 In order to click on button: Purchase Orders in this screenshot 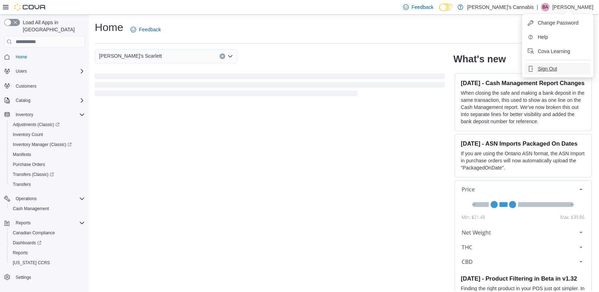, I will do `click(47, 165)`.